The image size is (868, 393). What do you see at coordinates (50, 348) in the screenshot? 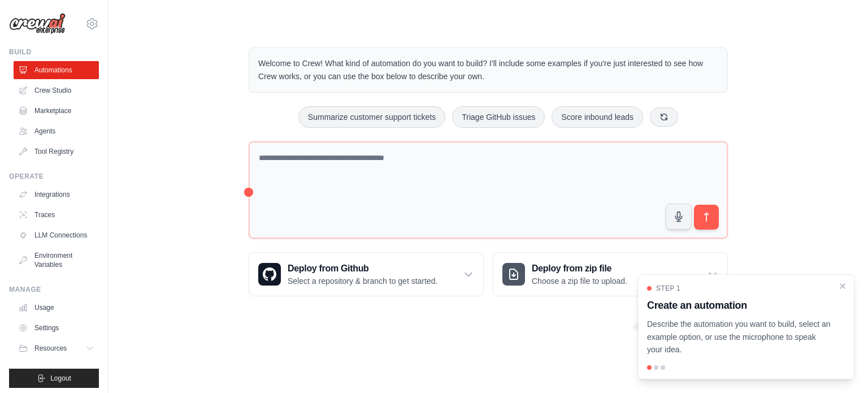
I see `span: Resources` at bounding box center [50, 348].